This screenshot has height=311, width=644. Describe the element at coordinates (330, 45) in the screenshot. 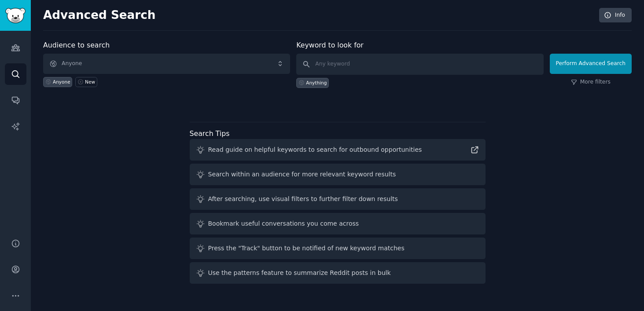

I see `label: Keyword to look for` at that location.